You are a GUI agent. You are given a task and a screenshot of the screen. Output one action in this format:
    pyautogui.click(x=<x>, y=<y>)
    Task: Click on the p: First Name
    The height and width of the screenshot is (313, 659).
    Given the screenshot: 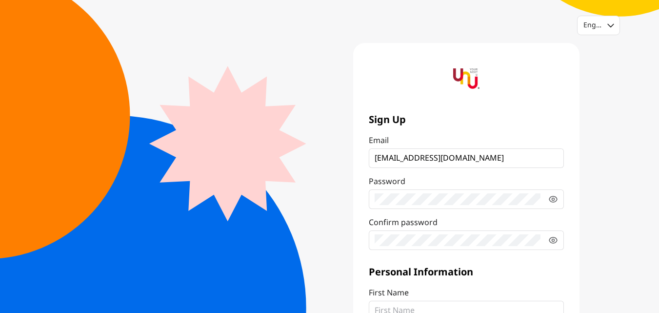 What is the action you would take?
    pyautogui.click(x=389, y=293)
    